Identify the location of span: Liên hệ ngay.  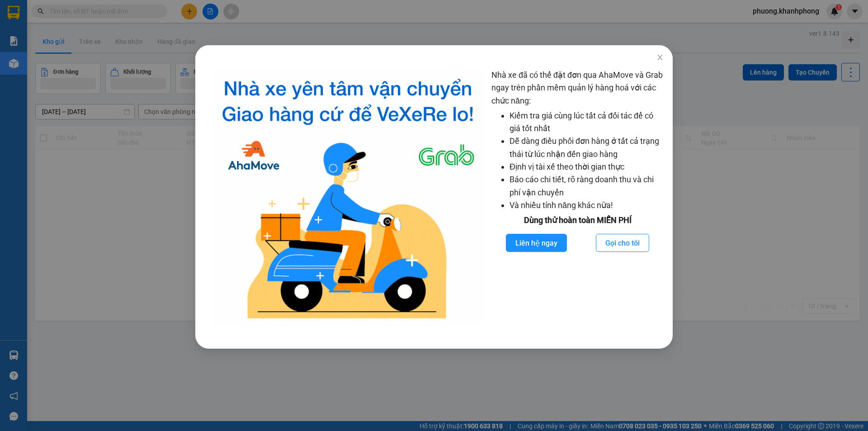
(537, 243).